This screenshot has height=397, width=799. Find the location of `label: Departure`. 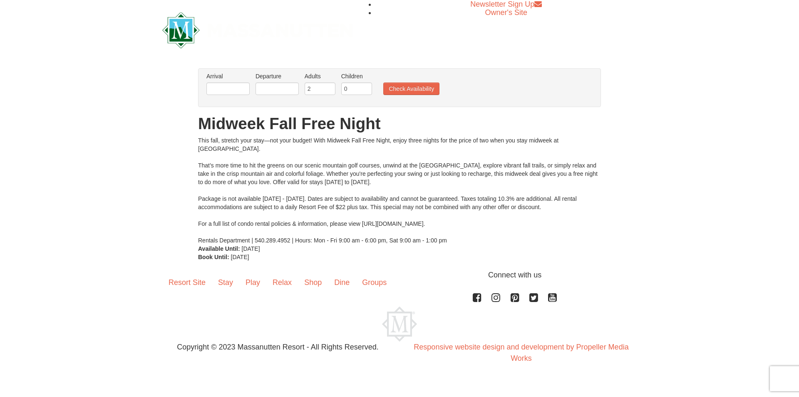

label: Departure is located at coordinates (277, 76).